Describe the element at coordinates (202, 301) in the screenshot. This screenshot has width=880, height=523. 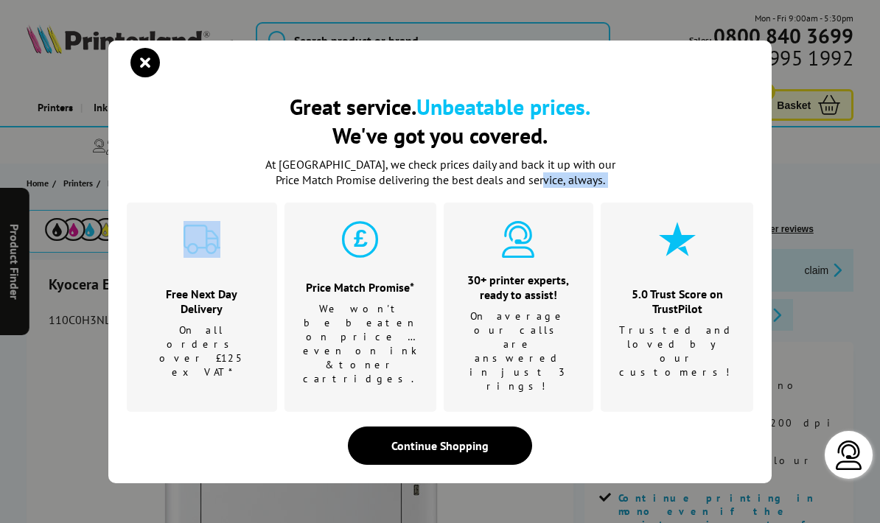
I see `h3: Free Next Day Delivery` at that location.